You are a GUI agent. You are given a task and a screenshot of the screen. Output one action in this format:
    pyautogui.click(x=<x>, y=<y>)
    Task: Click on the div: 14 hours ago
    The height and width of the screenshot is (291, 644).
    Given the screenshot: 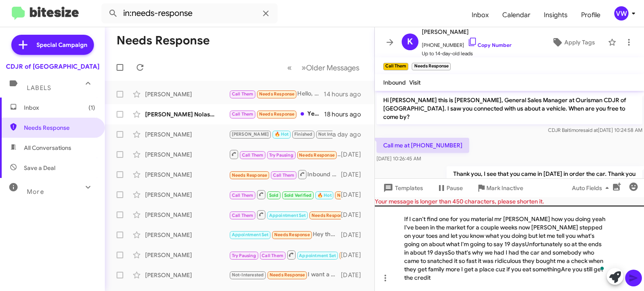 What is the action you would take?
    pyautogui.click(x=345, y=94)
    